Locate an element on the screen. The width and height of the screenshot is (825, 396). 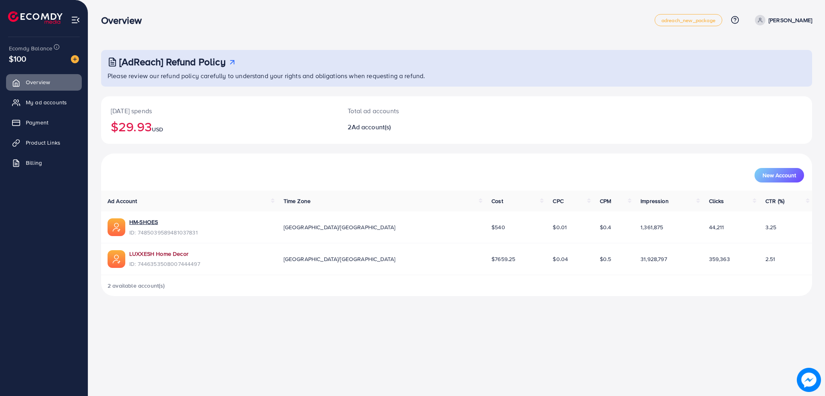
img: menu is located at coordinates (75, 20).